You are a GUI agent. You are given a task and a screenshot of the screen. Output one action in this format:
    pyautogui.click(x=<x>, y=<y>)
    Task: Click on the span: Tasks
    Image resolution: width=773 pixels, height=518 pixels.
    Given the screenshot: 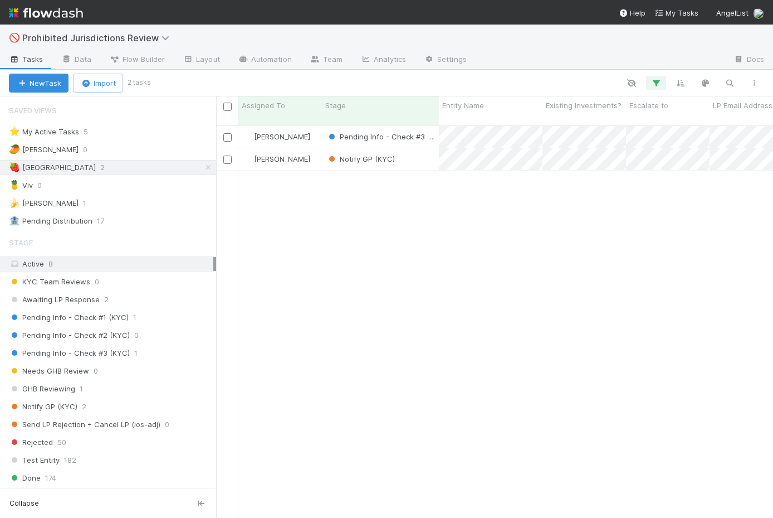 What is the action you would take?
    pyautogui.click(x=26, y=59)
    